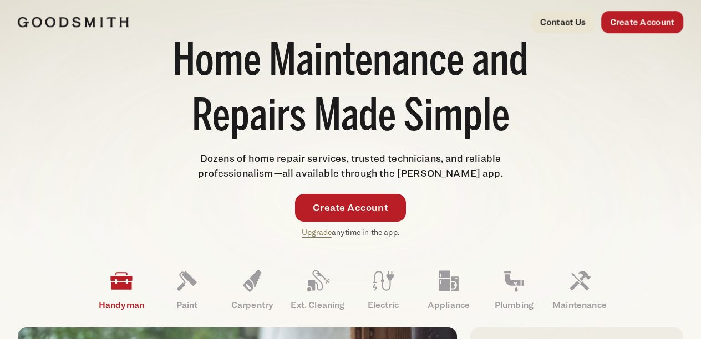 The image size is (701, 339). What do you see at coordinates (187, 290) in the screenshot?
I see `a: Paint` at bounding box center [187, 290].